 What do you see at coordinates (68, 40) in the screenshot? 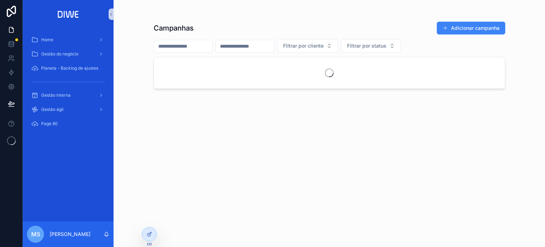
I see `a: Home` at bounding box center [68, 40].